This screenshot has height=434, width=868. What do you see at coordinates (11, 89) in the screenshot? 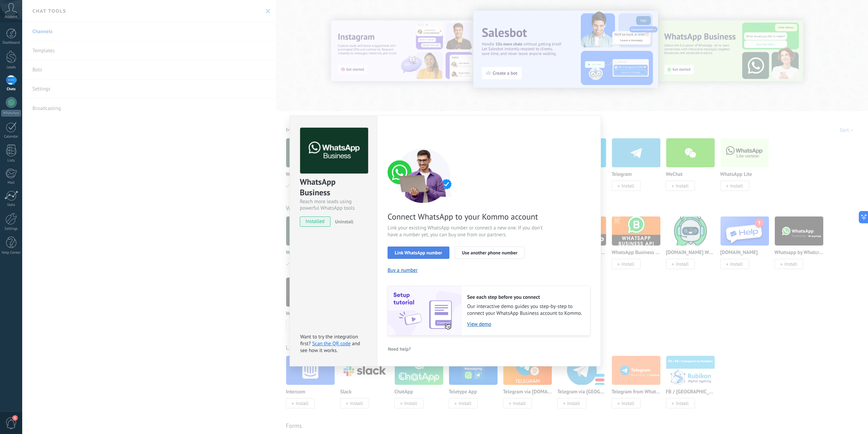
I see `div: Chats` at bounding box center [11, 89].